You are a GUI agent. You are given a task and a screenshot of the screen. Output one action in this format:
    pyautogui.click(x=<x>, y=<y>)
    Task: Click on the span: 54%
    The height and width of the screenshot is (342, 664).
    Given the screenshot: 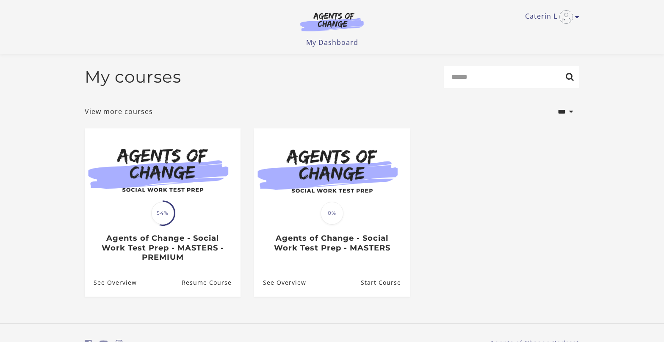 What is the action you would take?
    pyautogui.click(x=163, y=213)
    